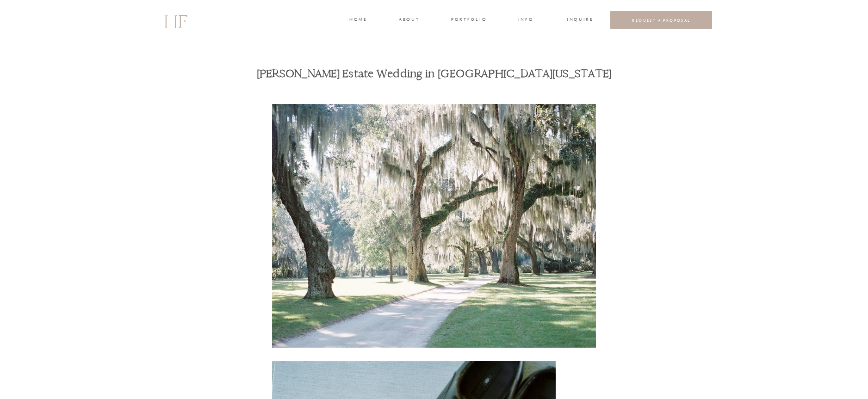 Image resolution: width=868 pixels, height=399 pixels. I want to click on a: INQUIRE, so click(579, 20).